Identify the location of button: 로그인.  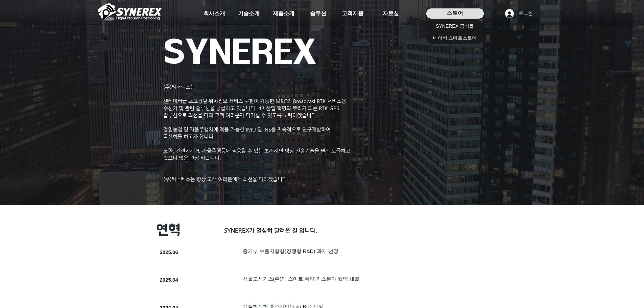
(519, 13).